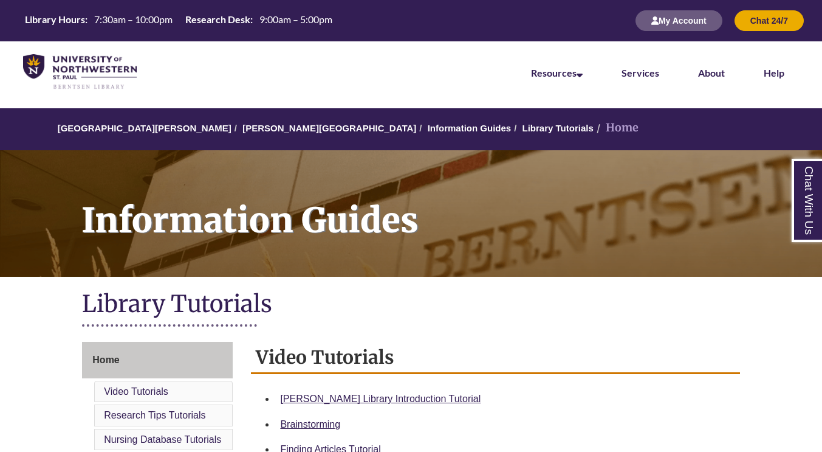 This screenshot has width=822, height=452. What do you see at coordinates (157, 360) in the screenshot?
I see `a: Home` at bounding box center [157, 360].